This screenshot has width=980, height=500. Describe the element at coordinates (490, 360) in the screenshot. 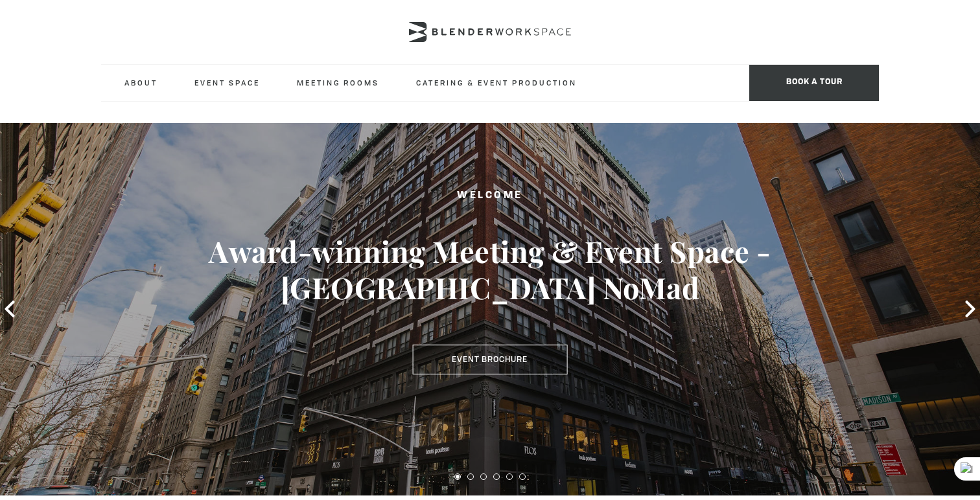

I see `a: Event Brochure` at that location.